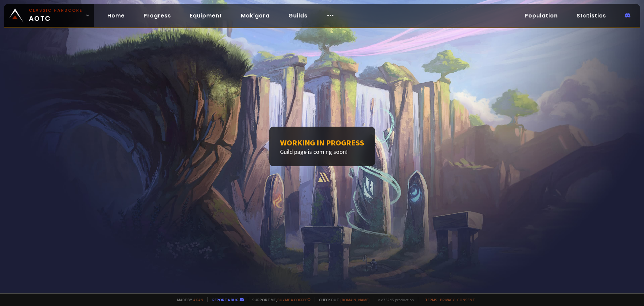  I want to click on a: Statistics, so click(591, 15).